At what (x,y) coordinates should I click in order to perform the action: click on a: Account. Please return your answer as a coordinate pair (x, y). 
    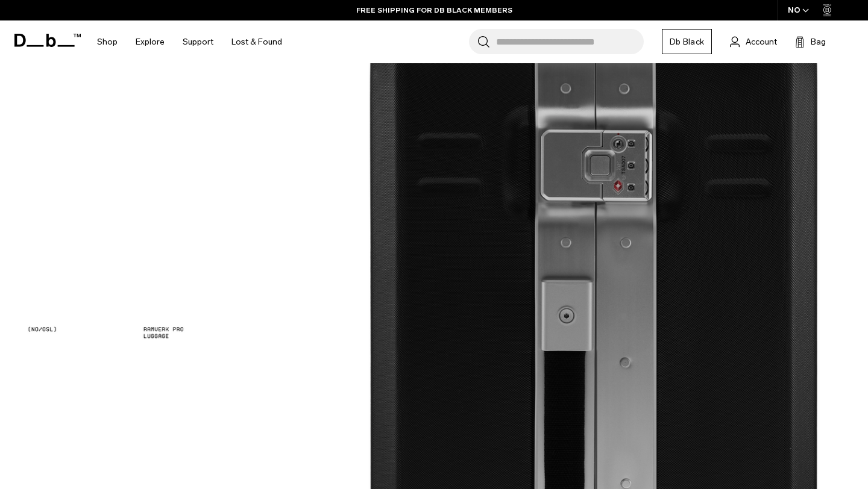
    Looking at the image, I should click on (753, 42).